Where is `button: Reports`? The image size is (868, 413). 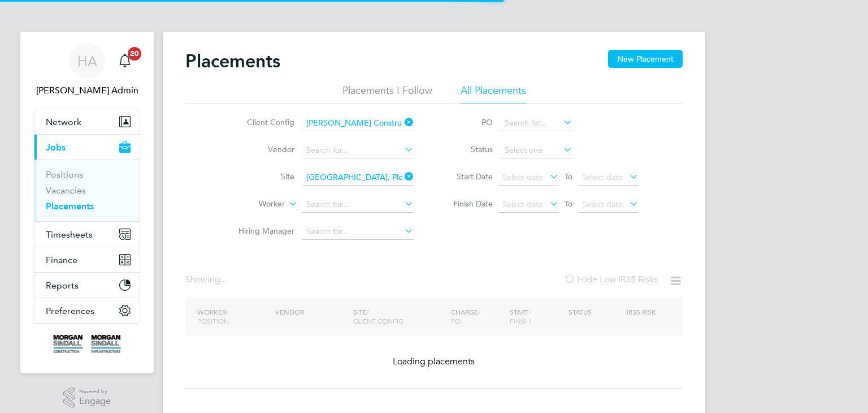
button: Reports is located at coordinates (87, 285).